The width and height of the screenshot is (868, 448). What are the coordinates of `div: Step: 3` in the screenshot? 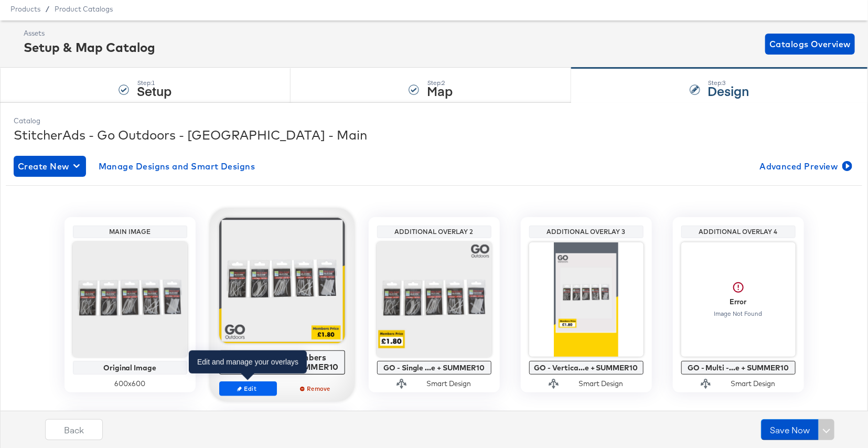 It's located at (728, 83).